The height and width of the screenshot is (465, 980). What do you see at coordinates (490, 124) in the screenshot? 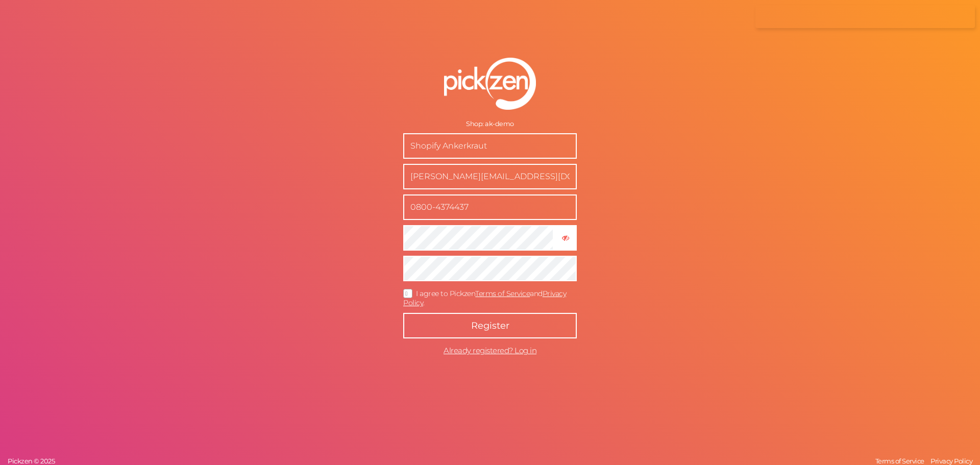
I see `div: Shop: ak-demo` at bounding box center [490, 124].